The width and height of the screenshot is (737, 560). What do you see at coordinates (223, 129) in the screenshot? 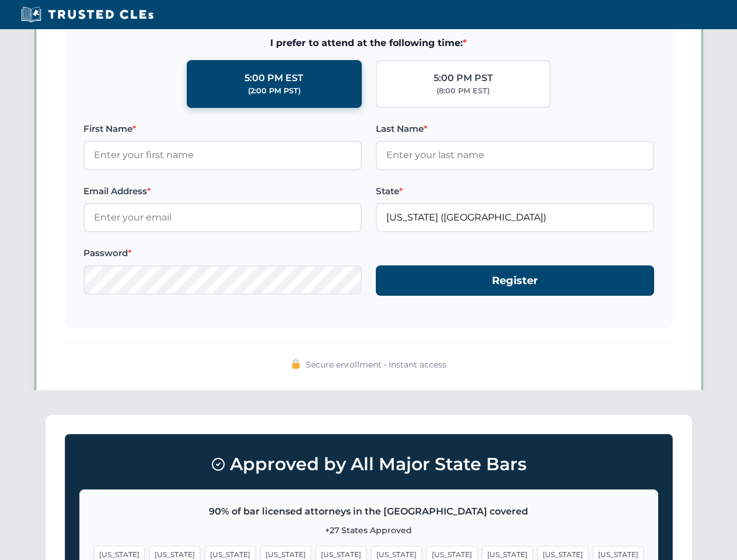
I see `label: First Name` at bounding box center [223, 129].